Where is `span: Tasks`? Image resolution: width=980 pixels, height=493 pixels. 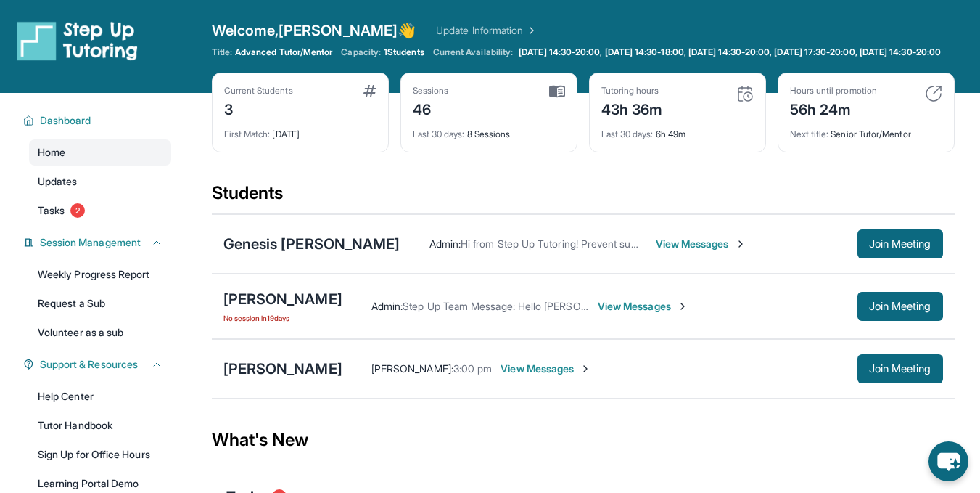
span: Tasks is located at coordinates (51, 211).